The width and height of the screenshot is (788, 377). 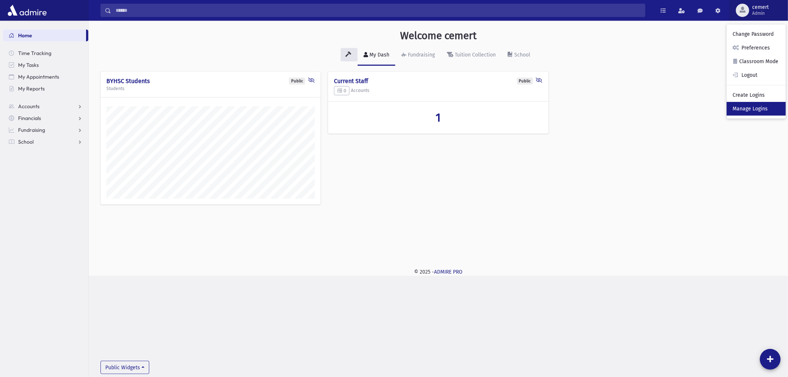 What do you see at coordinates (438, 272) in the screenshot?
I see `div: © 2025 -` at bounding box center [438, 272].